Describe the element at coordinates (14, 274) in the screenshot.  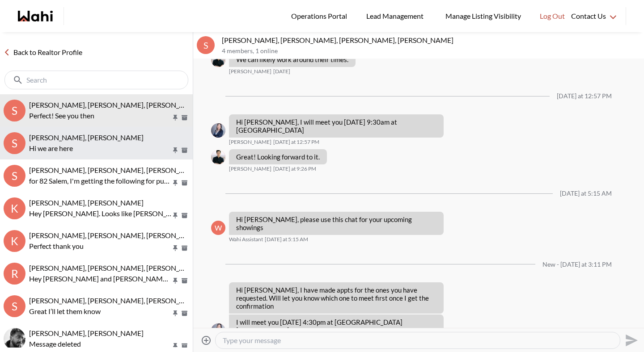
I see `div: R` at that location.